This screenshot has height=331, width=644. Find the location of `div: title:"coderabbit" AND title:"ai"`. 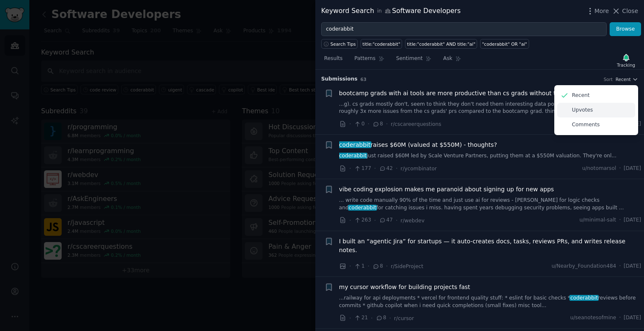

div: title:"coderabbit" AND title:"ai" is located at coordinates (441, 44).